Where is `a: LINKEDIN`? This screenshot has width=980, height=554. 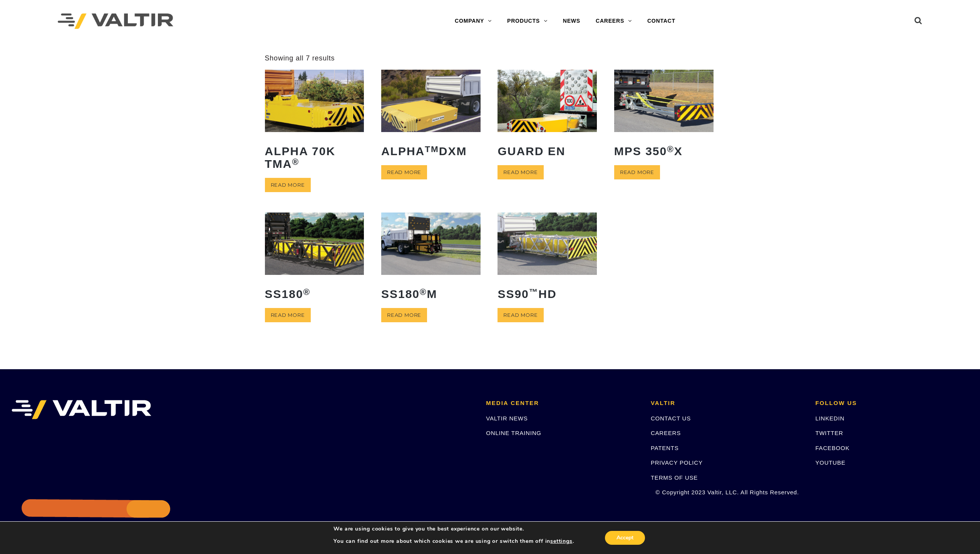
a: LINKEDIN is located at coordinates (829, 418).